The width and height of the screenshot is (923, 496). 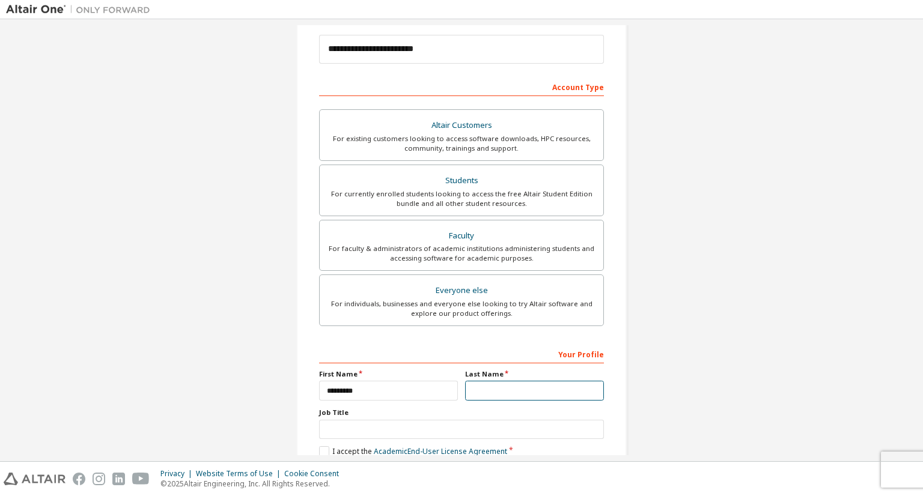 What do you see at coordinates (461, 181) in the screenshot?
I see `div: Students` at bounding box center [461, 181].